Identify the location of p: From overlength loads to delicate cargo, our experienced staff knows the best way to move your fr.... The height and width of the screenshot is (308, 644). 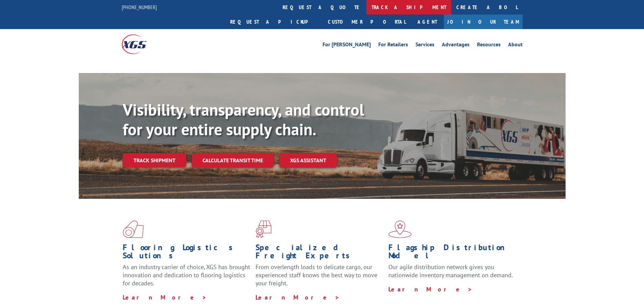
(320, 278).